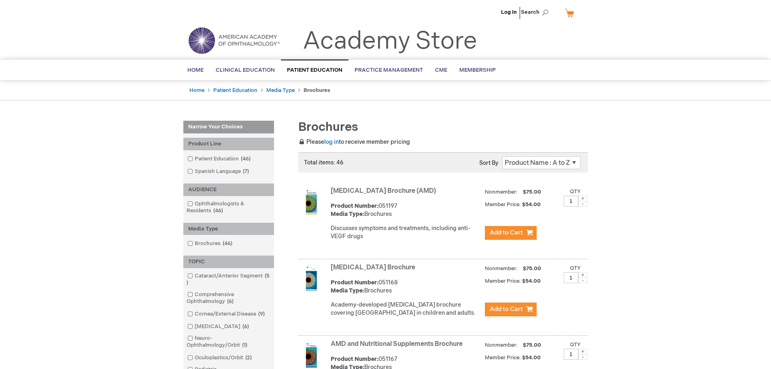 The width and height of the screenshot is (771, 369). I want to click on span: Please to receive member pricing, so click(354, 142).